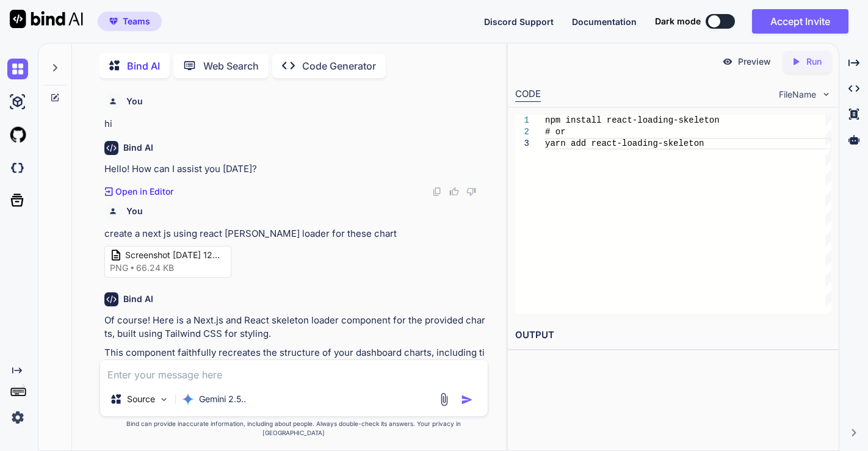 The height and width of the screenshot is (451, 868). I want to click on div: 1, so click(521, 120).